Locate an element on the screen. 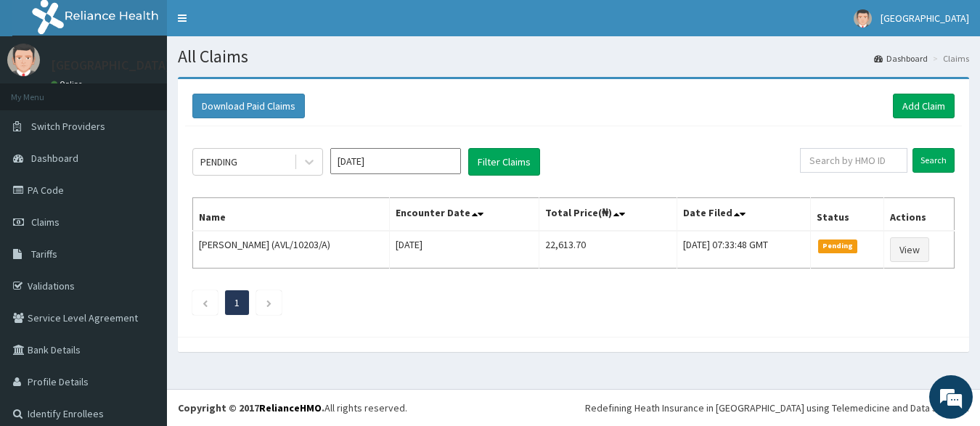  a: Online is located at coordinates (68, 84).